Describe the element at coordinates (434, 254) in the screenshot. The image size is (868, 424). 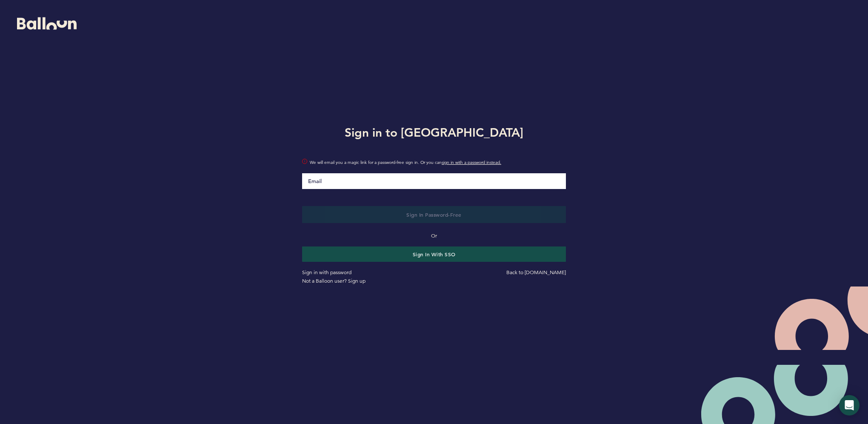
I see `button: Sign in with SSO` at that location.